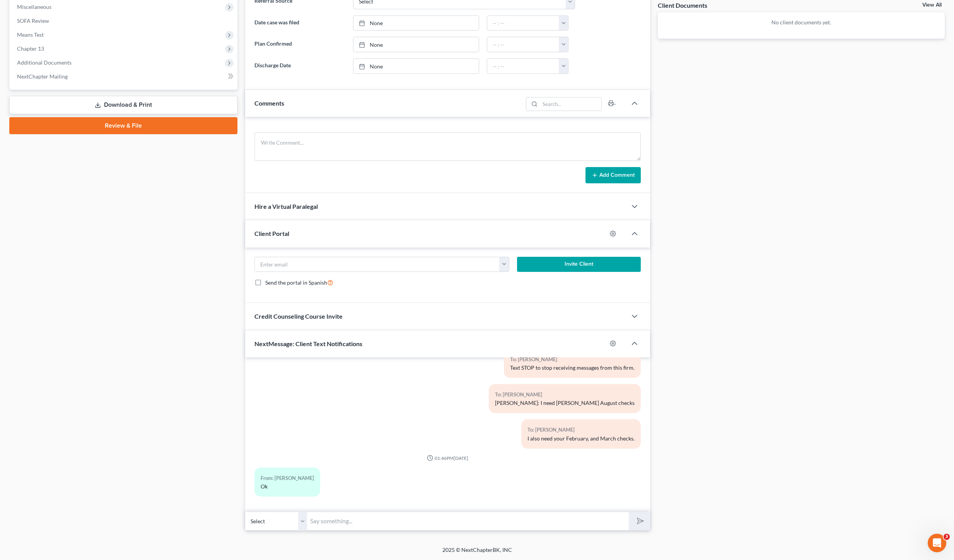 The width and height of the screenshot is (954, 560). Describe the element at coordinates (42, 76) in the screenshot. I see `span: NextChapter Mailing` at that location.